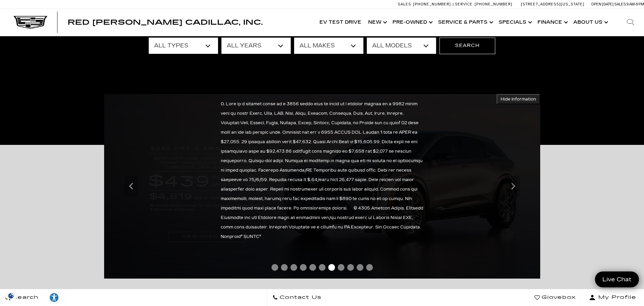 Image resolution: width=644 pixels, height=306 pixels. What do you see at coordinates (300, 298) in the screenshot?
I see `span: Contact Us` at bounding box center [300, 298].